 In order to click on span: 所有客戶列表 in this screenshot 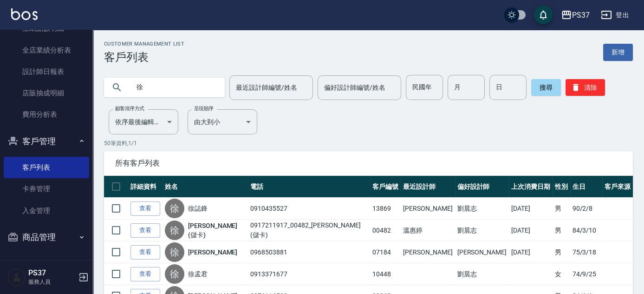, I will do `click(369, 163)`.